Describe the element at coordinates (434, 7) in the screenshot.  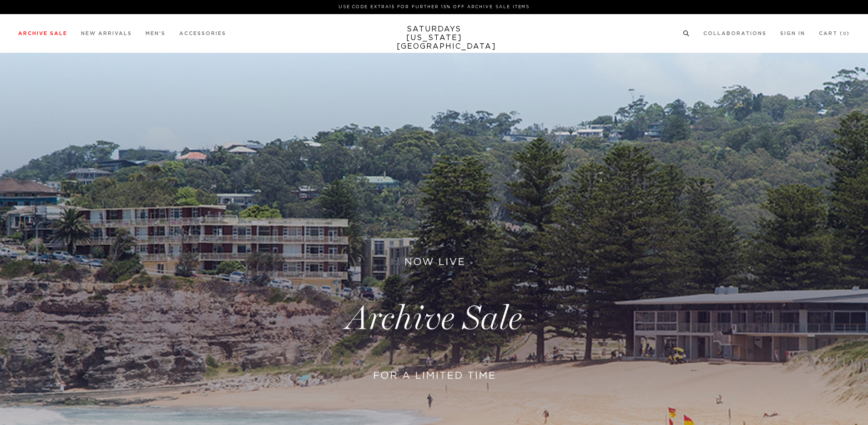
I see `p: Use Code EXTRA15 for Further 15% Off Archive Sale Items` at that location.